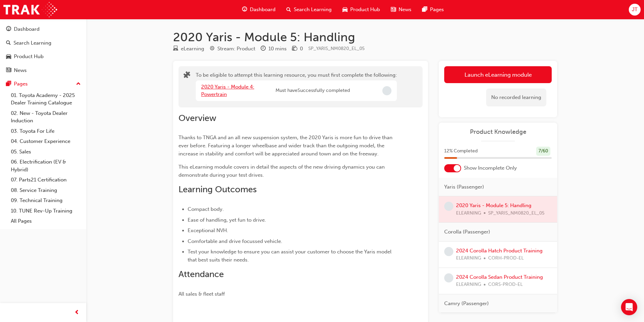 The image size is (644, 322). What do you see at coordinates (43, 29) in the screenshot?
I see `a: Dashboard` at bounding box center [43, 29].